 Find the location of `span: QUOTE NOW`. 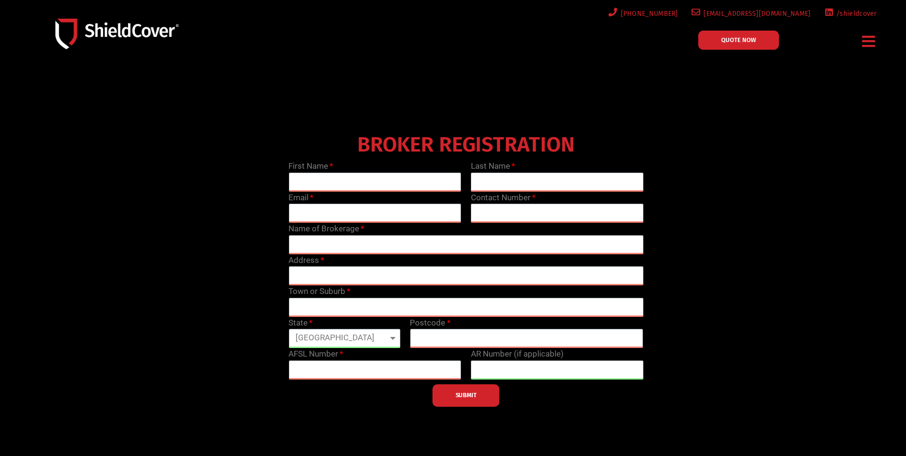

span: QUOTE NOW is located at coordinates (739, 40).